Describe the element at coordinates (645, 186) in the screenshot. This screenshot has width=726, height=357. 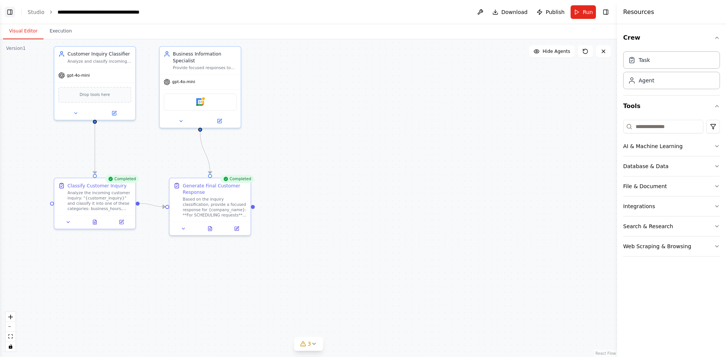
I see `div: File & Document` at that location.